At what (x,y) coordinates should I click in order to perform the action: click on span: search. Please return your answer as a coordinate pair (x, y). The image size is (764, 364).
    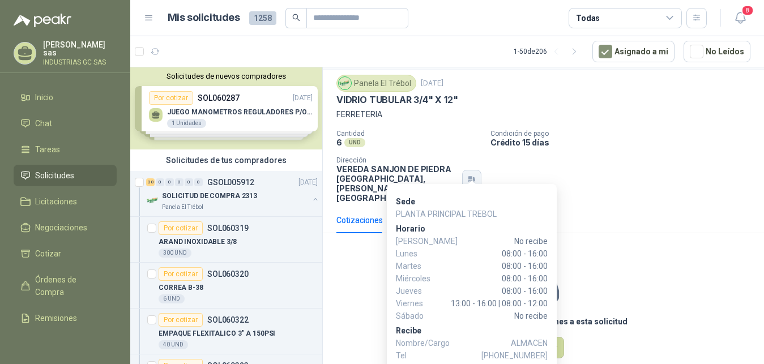
    Looking at the image, I should click on (296, 18).